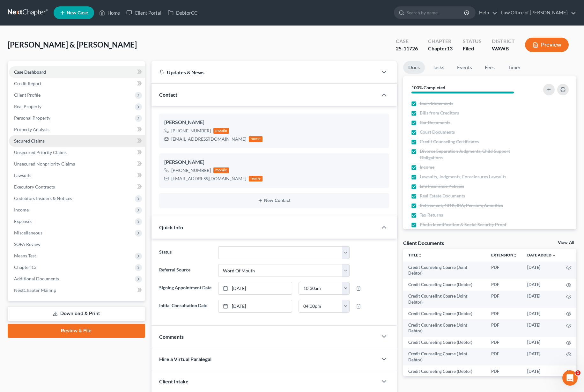  What do you see at coordinates (27, 244) in the screenshot?
I see `span: SOFA Review` at bounding box center [27, 244].